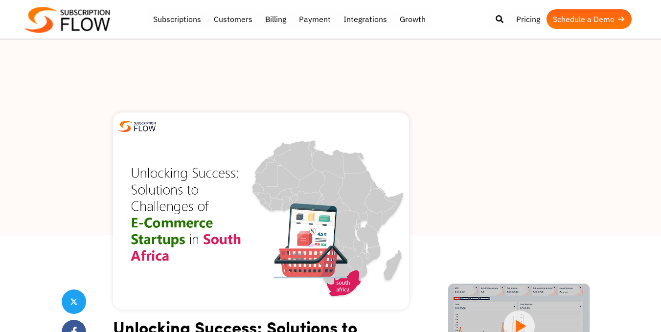  Describe the element at coordinates (315, 19) in the screenshot. I see `a: Payment` at that location.